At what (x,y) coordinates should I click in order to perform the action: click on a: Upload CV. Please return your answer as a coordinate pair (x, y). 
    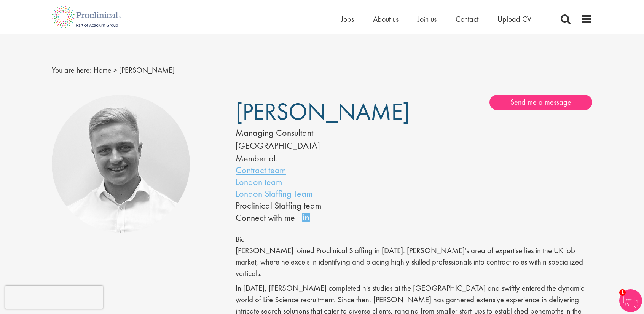
    Looking at the image, I should click on (514, 19).